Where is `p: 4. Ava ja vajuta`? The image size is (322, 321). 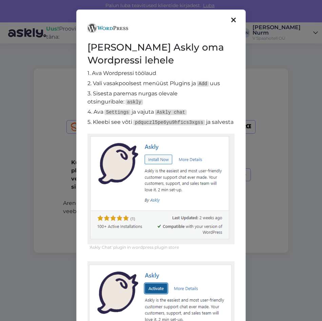
p: 4. Ava ja vajuta is located at coordinates (161, 112).